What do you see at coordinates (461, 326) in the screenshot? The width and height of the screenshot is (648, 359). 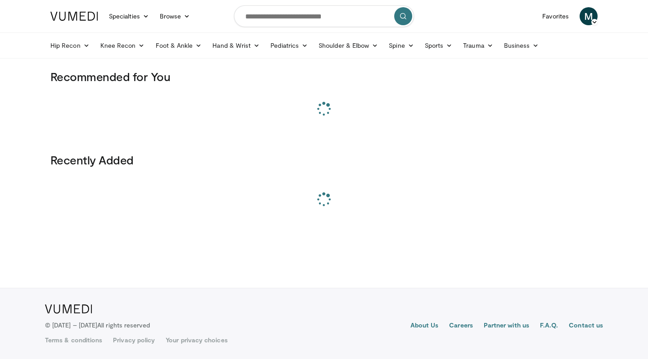 I see `a: Careers` at bounding box center [461, 326].